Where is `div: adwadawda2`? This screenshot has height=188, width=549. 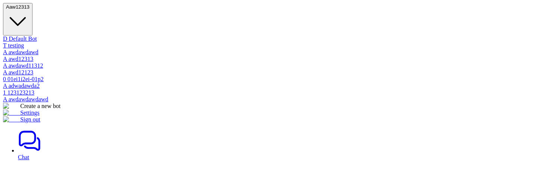
div: adwadawda2 is located at coordinates (274, 86).